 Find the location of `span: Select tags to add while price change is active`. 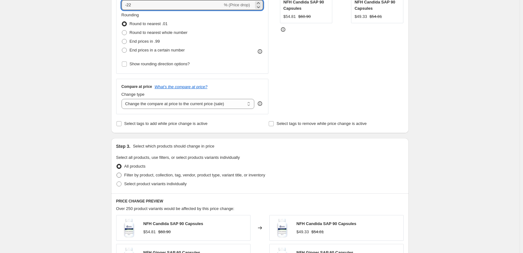

span: Select tags to add while price change is active is located at coordinates (166, 123).